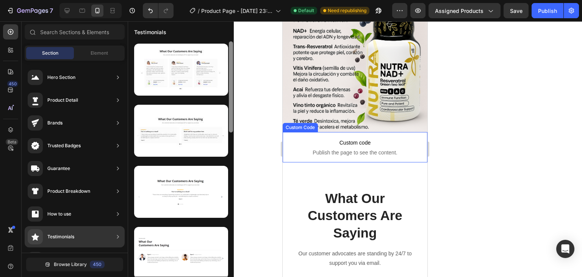 This screenshot has height=277, width=582. What do you see at coordinates (70, 264) in the screenshot?
I see `span: Browse Library` at bounding box center [70, 264].